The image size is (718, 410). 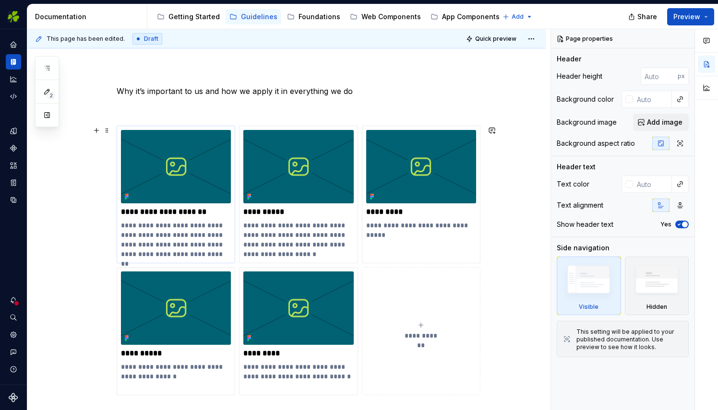 I want to click on div: Settings, so click(x=13, y=335).